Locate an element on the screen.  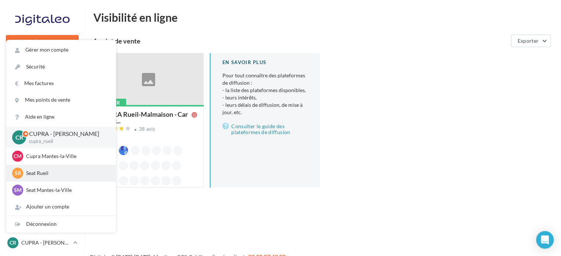
p: Seat Mantes-la-Ville is located at coordinates (67, 190).